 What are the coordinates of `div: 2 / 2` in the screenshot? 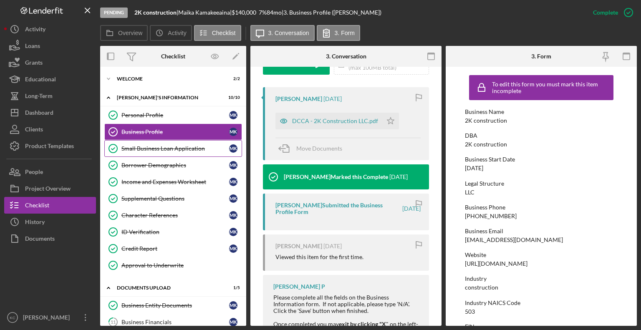 It's located at (232, 79).